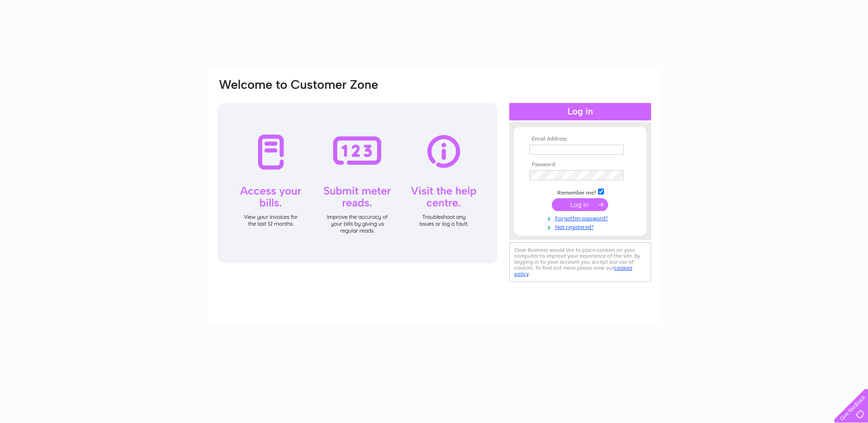 This screenshot has width=868, height=423. What do you see at coordinates (580, 205) in the screenshot?
I see `input: Submit` at bounding box center [580, 205].